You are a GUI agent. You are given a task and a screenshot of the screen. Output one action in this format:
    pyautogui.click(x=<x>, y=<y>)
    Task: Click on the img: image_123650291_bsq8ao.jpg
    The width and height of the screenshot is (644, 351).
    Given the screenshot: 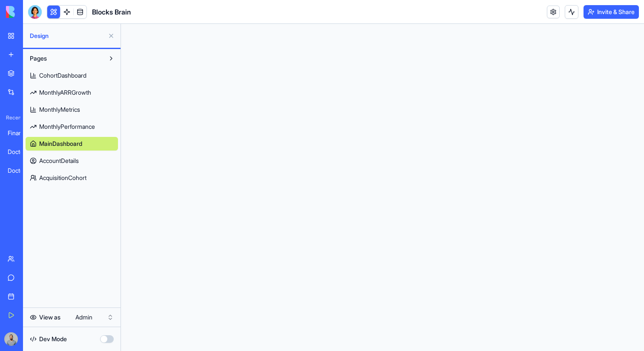 What is the action you would take?
    pyautogui.click(x=11, y=339)
    